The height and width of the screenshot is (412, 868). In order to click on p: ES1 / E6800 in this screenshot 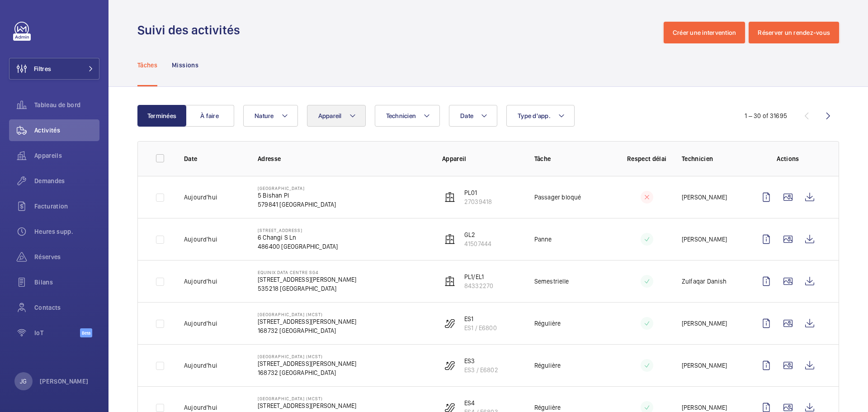, I will do `click(480, 328)`.